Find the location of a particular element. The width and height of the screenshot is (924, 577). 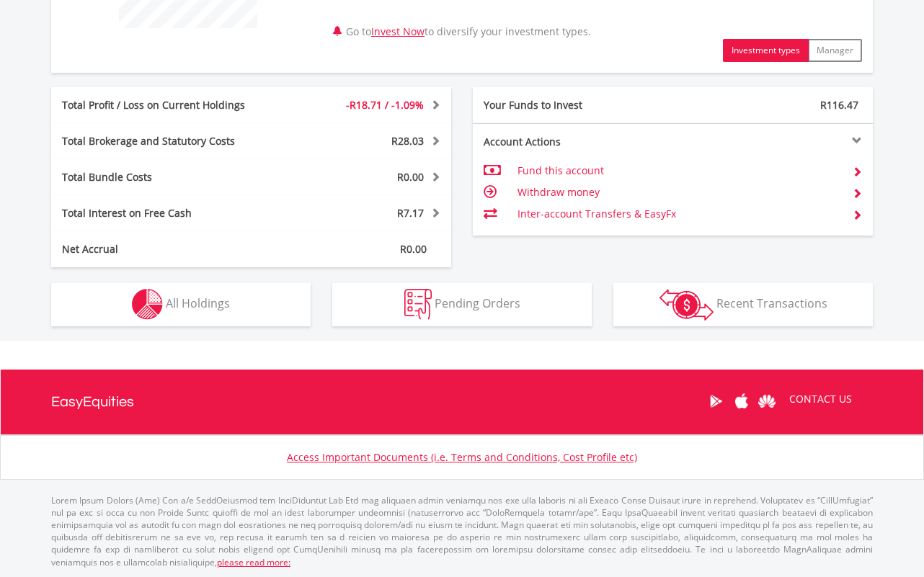

a: Access Important Documents (i.e. Terms and Conditions, Cost Profile etc) is located at coordinates (462, 457).